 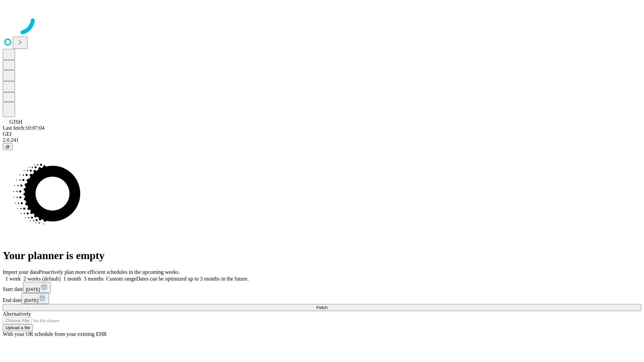 What do you see at coordinates (94, 279) in the screenshot?
I see `span: 3 months` at bounding box center [94, 279].